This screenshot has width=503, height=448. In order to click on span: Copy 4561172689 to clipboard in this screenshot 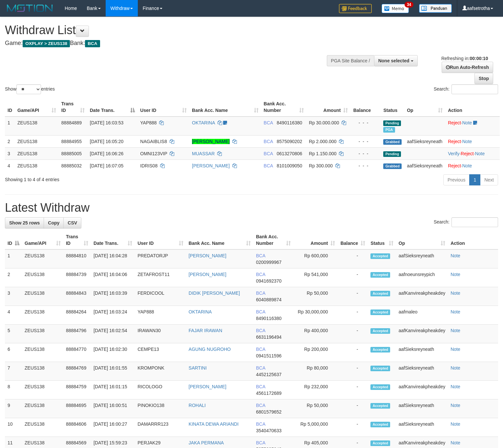, I will do `click(269, 393)`.